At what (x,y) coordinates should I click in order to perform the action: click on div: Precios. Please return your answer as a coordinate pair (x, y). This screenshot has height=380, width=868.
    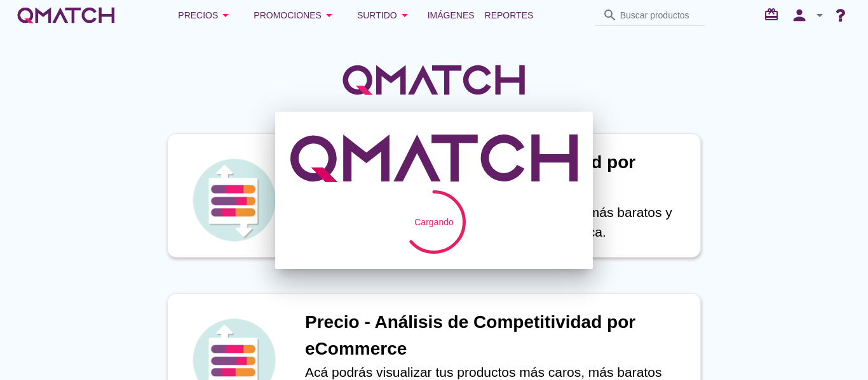
    Looking at the image, I should click on (206, 15).